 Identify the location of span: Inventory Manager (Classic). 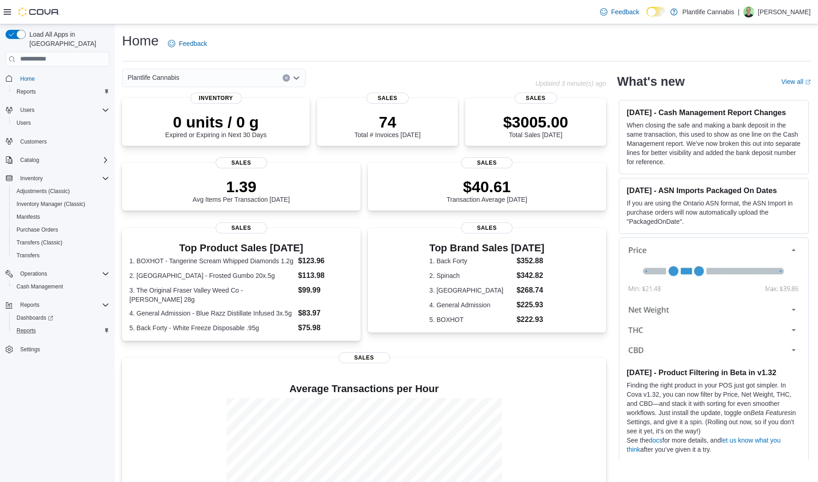
(51, 204).